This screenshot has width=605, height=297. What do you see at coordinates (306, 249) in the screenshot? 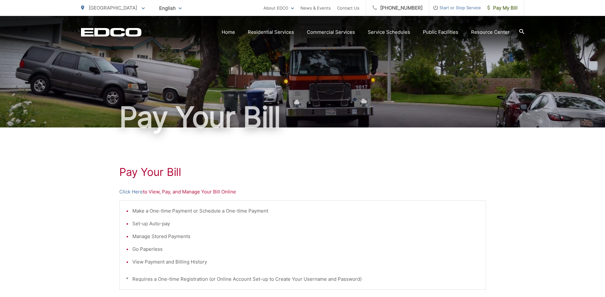
I see `li: Go Paperless` at bounding box center [306, 249].